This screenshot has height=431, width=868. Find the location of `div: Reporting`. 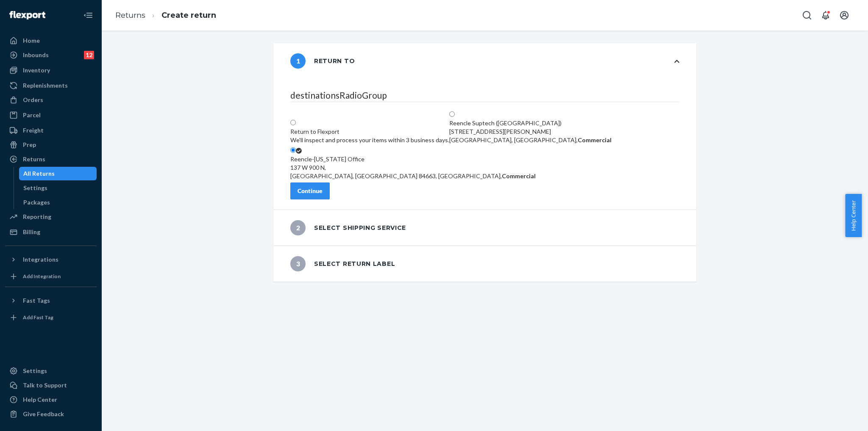

div: Reporting is located at coordinates (37, 217).